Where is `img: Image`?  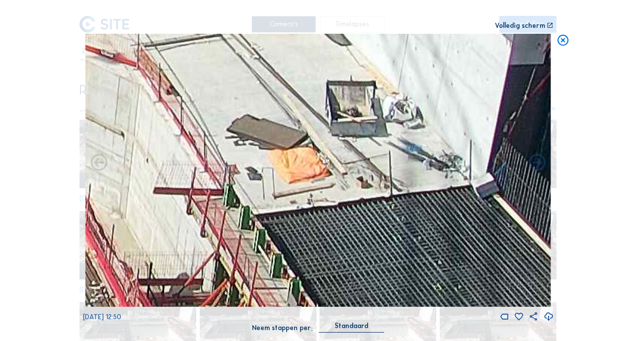 img: Image is located at coordinates (318, 170).